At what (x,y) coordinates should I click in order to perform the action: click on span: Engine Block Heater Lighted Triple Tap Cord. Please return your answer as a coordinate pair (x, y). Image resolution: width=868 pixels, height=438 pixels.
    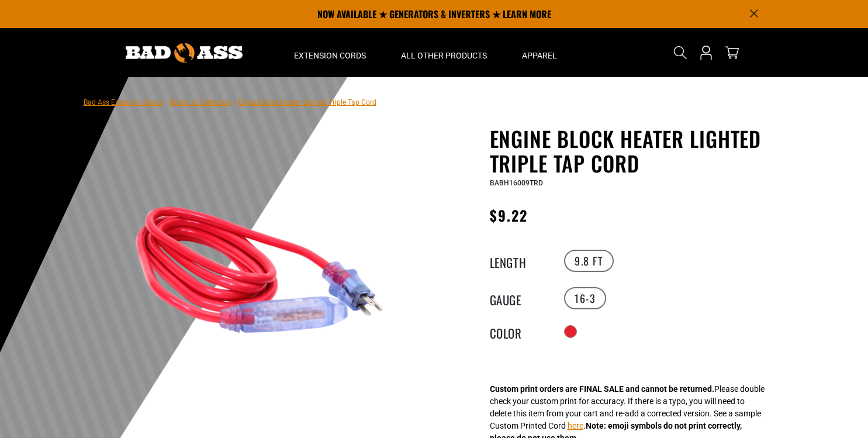
    Looking at the image, I should click on (307, 103).